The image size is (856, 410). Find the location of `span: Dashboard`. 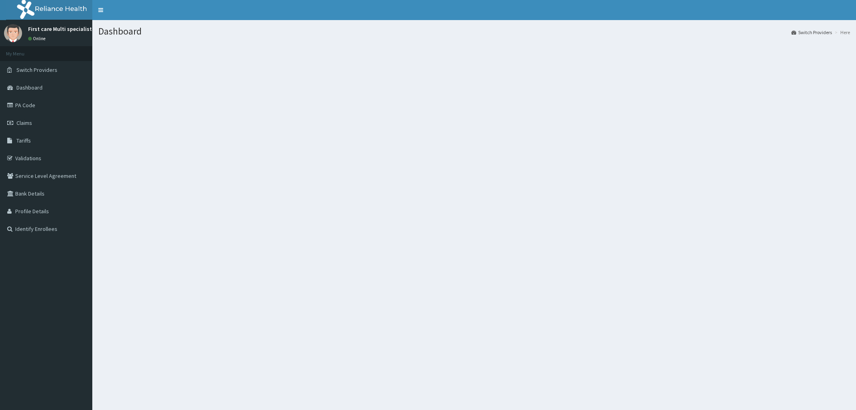

span: Dashboard is located at coordinates (29, 87).